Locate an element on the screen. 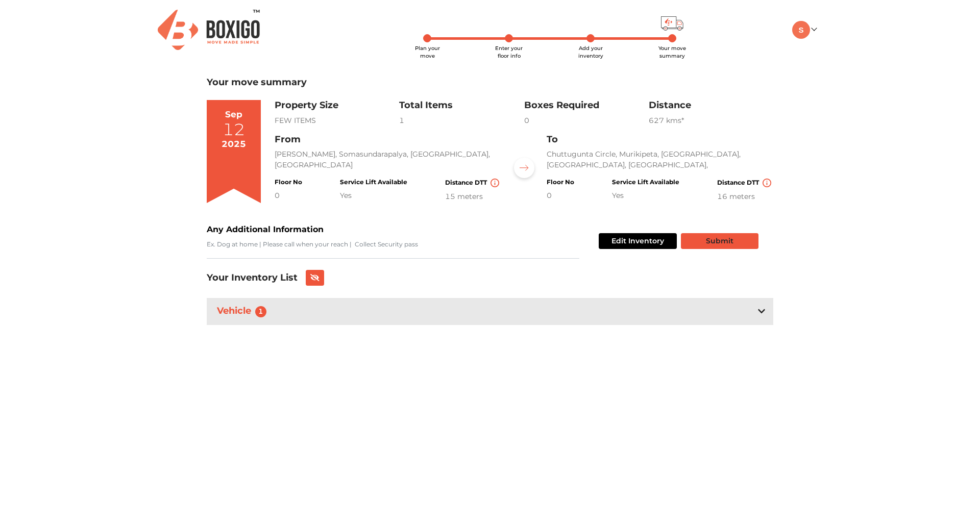 The image size is (980, 526). span: Plan your move is located at coordinates (427, 52).